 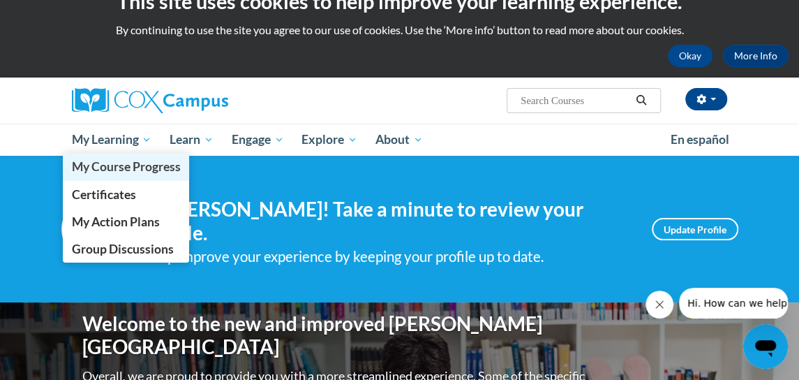 What do you see at coordinates (174, 101) in the screenshot?
I see `a: Cox Campus` at bounding box center [174, 101].